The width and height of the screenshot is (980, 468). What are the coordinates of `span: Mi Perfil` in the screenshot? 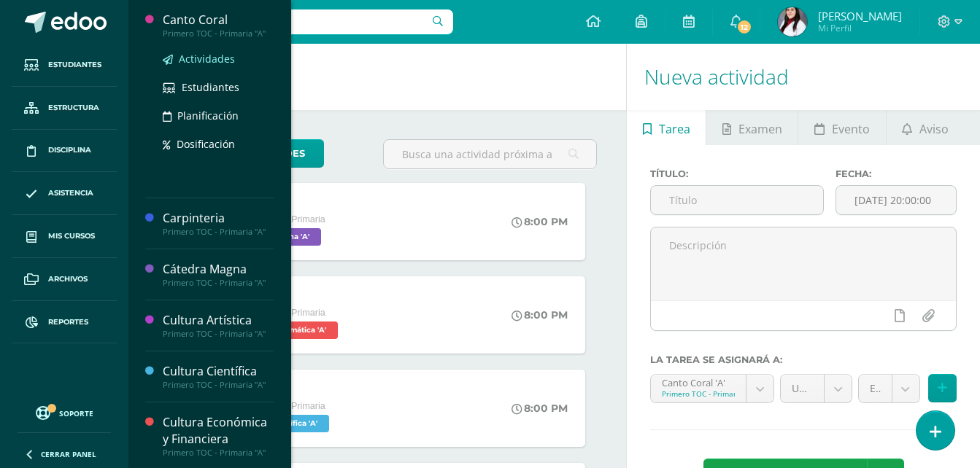 It's located at (860, 27).